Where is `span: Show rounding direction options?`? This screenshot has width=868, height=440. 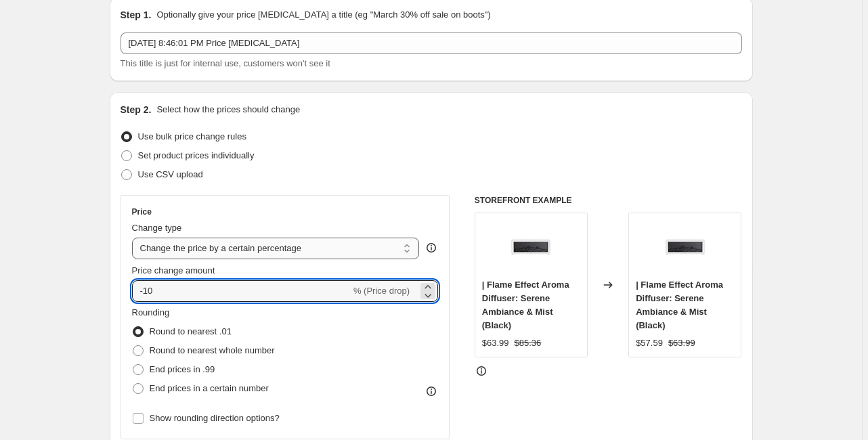 span: Show rounding direction options? is located at coordinates (215, 418).